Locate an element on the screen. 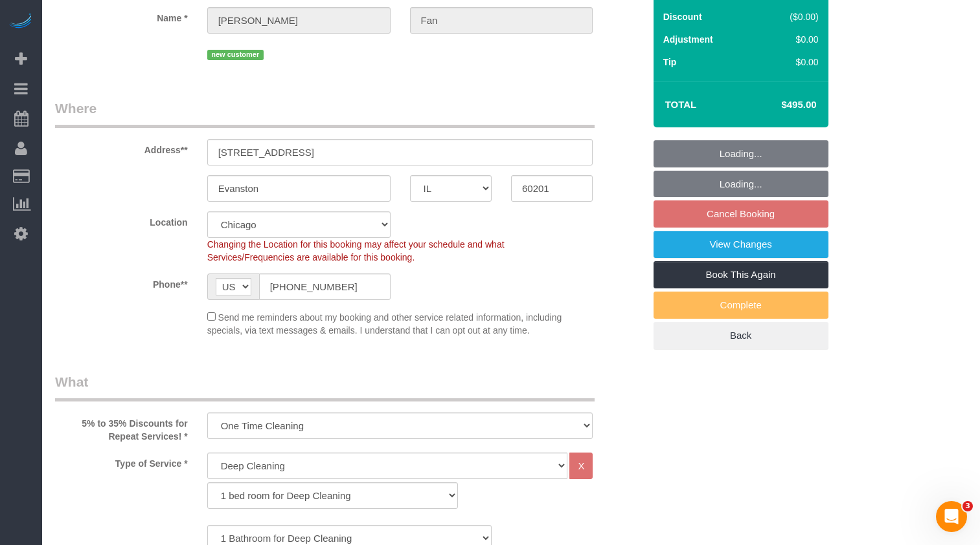 This screenshot has width=980, height=545. label: Discount is located at coordinates (683, 17).